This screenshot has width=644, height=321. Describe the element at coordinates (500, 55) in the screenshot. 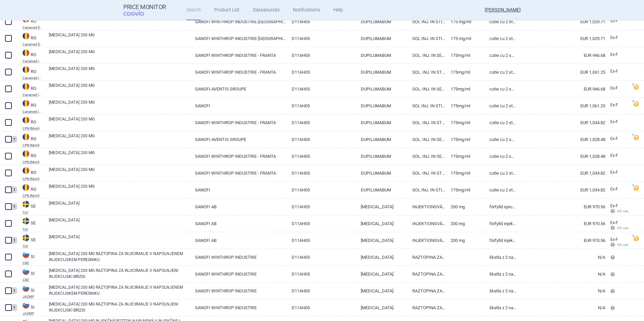

I see `a: Cutie cu 2 seringi preumplute cu scut pt. ac x 1,14 ml sol. (3 ani)` at that location.